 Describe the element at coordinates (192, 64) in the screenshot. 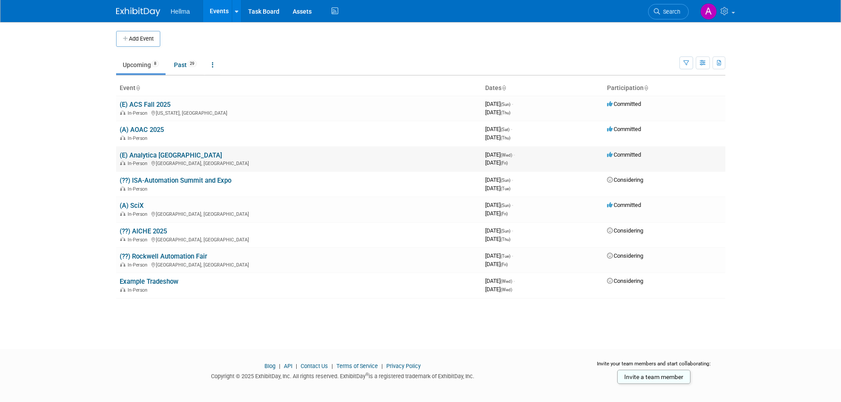

I see `span: 29` at that location.